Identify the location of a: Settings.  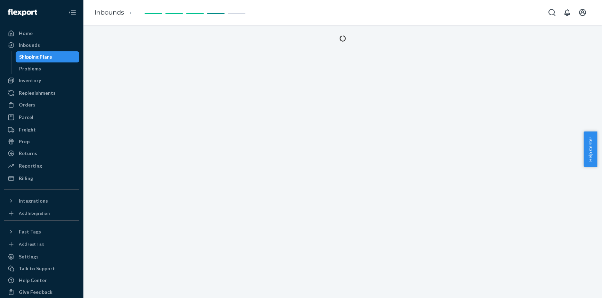
(42, 257).